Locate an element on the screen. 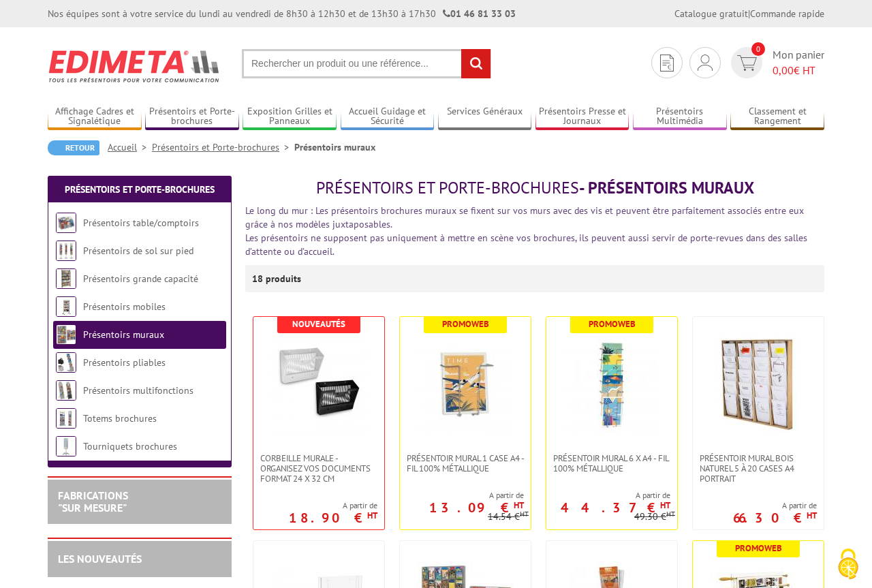  img: Présentoirs multifonctions is located at coordinates (66, 390).